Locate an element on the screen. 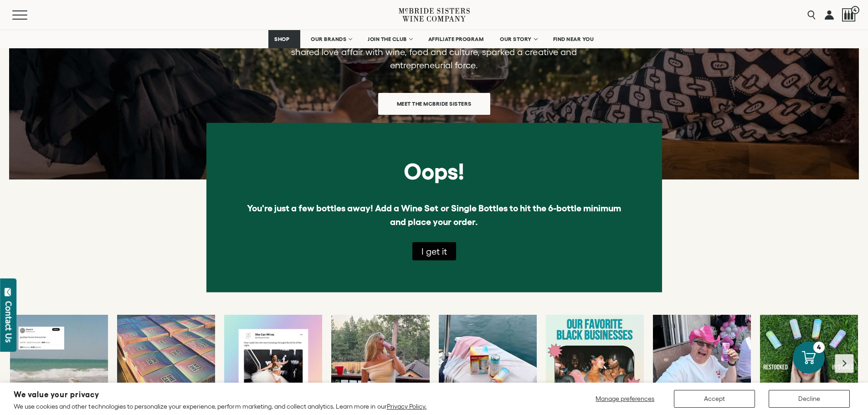 This screenshot has width=868, height=415. div: Contact Us is located at coordinates (8, 322).